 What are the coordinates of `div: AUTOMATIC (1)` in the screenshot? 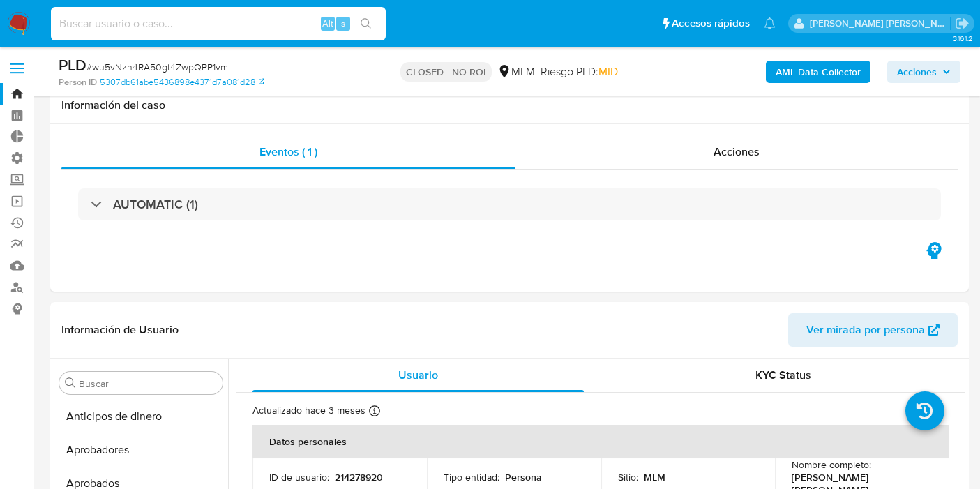 It's located at (509, 204).